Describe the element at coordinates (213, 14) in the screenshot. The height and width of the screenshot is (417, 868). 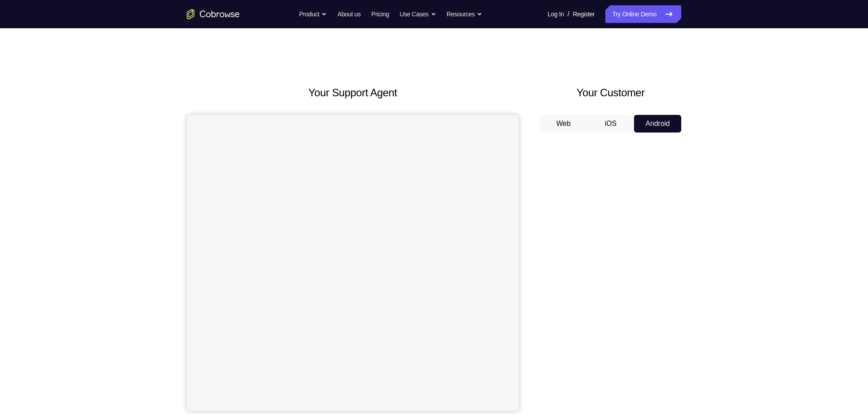
I see `a: Go to the home page` at that location.